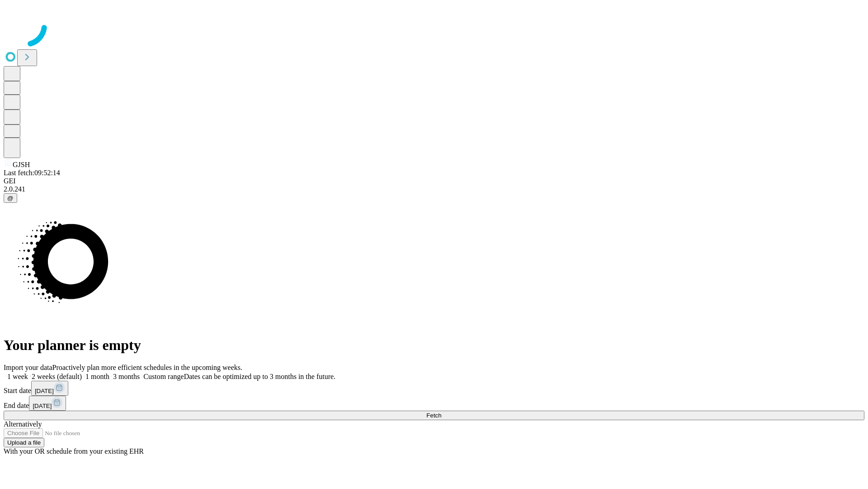  What do you see at coordinates (21, 164) in the screenshot?
I see `span: GJSH` at bounding box center [21, 164].